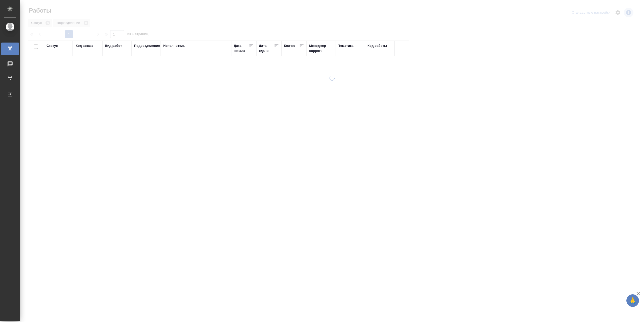 The image size is (644, 322). I want to click on div: Менеджер support, so click(321, 48).